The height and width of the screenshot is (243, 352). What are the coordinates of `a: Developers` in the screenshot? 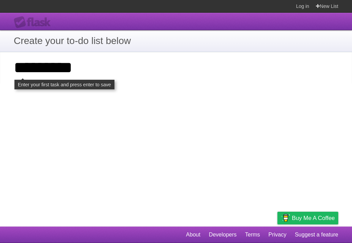 It's located at (222, 235).